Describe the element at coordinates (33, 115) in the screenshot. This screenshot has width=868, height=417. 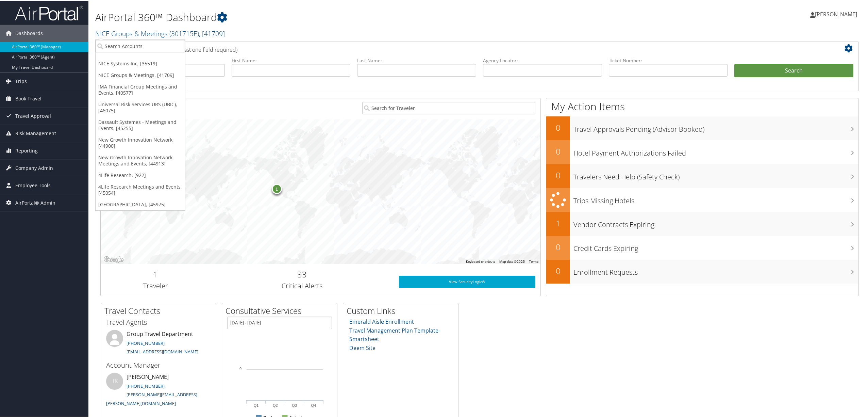
I see `span: Travel Approval` at that location.